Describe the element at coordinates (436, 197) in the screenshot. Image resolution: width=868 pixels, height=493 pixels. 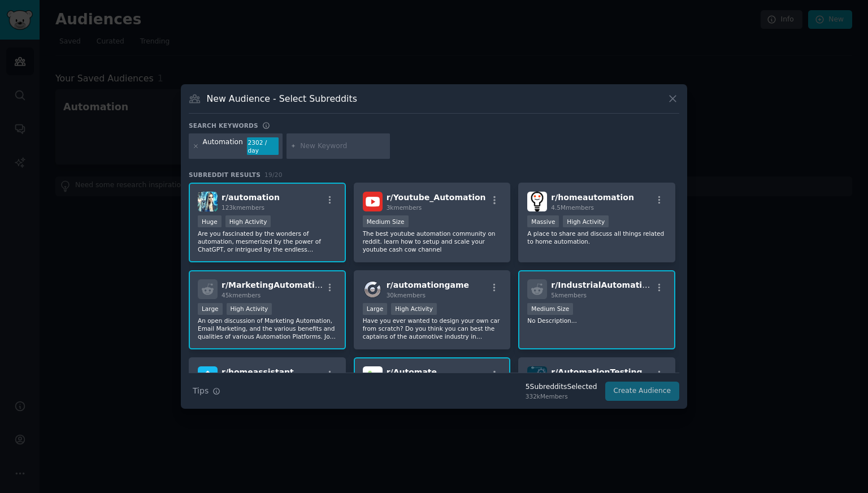
I see `span: r/ Youtube_Automation` at that location.